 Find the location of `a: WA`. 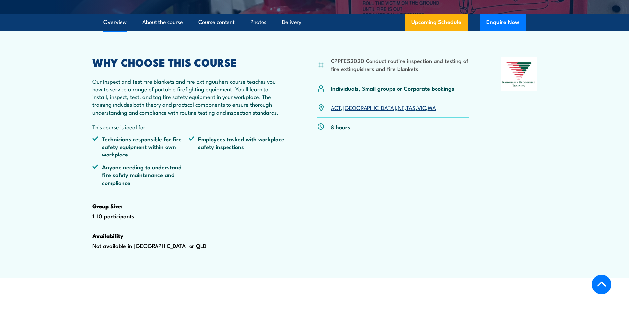

a: WA is located at coordinates (432, 107).